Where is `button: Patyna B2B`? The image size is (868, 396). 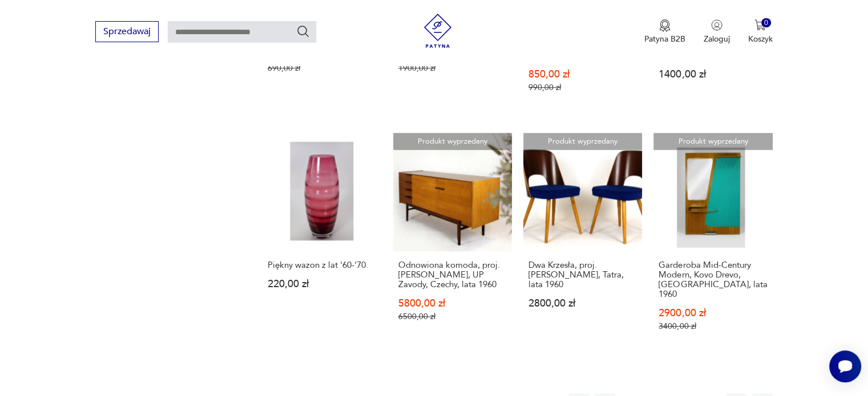 button: Patyna B2B is located at coordinates (665, 32).